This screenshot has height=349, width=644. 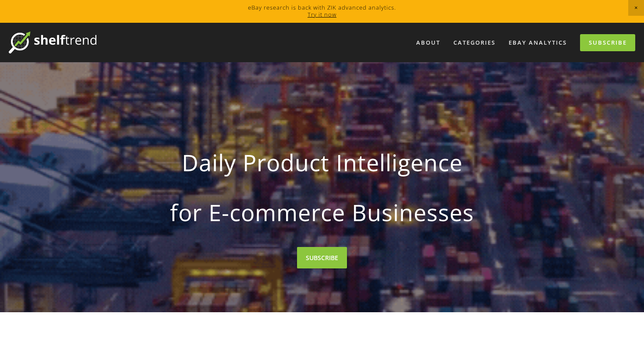 What do you see at coordinates (475, 43) in the screenshot?
I see `div: Categories` at bounding box center [475, 43].